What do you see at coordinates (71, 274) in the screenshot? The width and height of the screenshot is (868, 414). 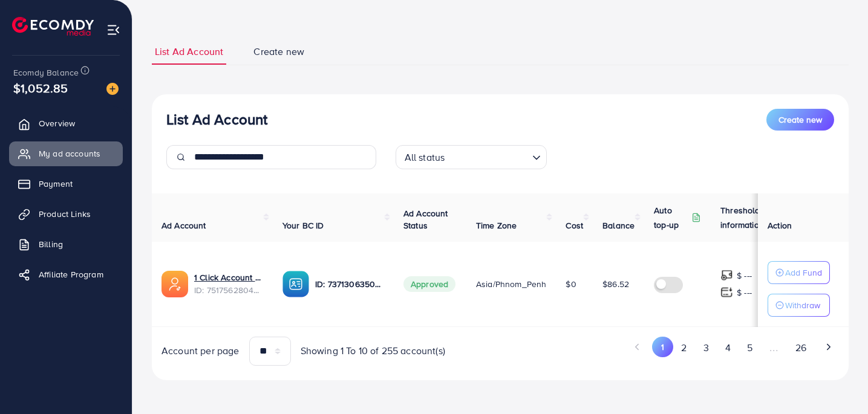 I see `span: Affiliate Program` at bounding box center [71, 274].